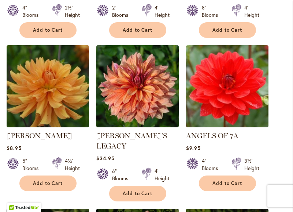 The image size is (293, 212). What do you see at coordinates (122, 11) in the screenshot?
I see `div: 2" Blooms` at bounding box center [122, 11].